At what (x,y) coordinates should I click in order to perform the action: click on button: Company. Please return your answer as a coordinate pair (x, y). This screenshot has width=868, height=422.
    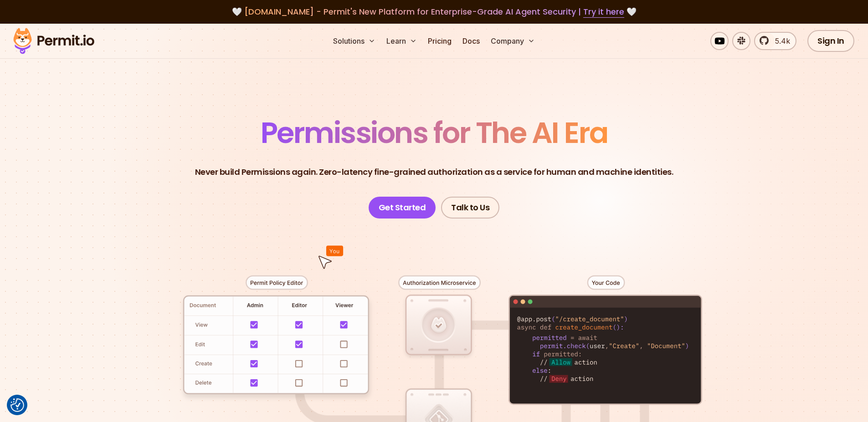
    Looking at the image, I should click on (513, 41).